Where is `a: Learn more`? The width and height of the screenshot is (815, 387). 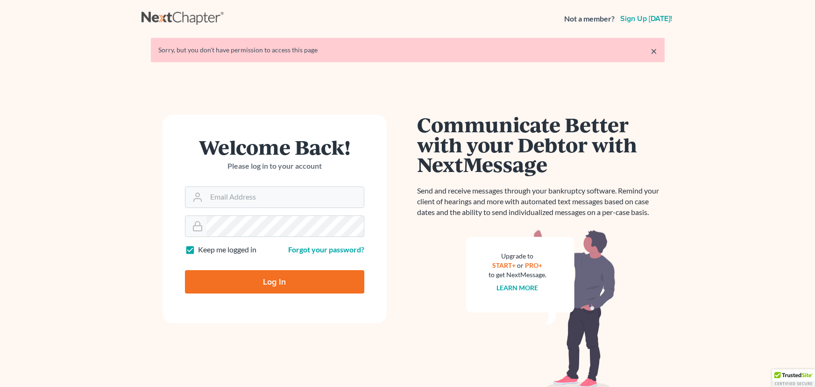 a: Learn more is located at coordinates (517, 287).